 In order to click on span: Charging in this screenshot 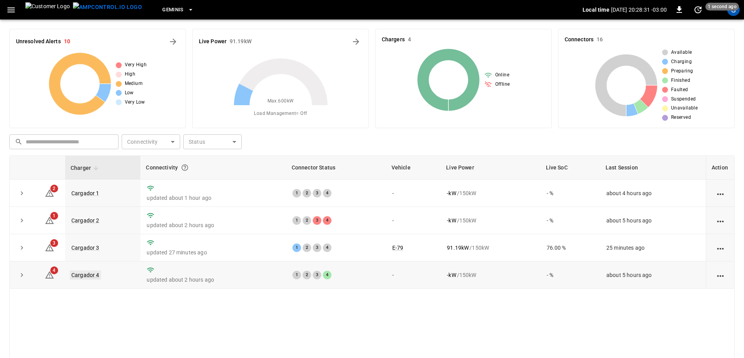, I will do `click(681, 62)`.